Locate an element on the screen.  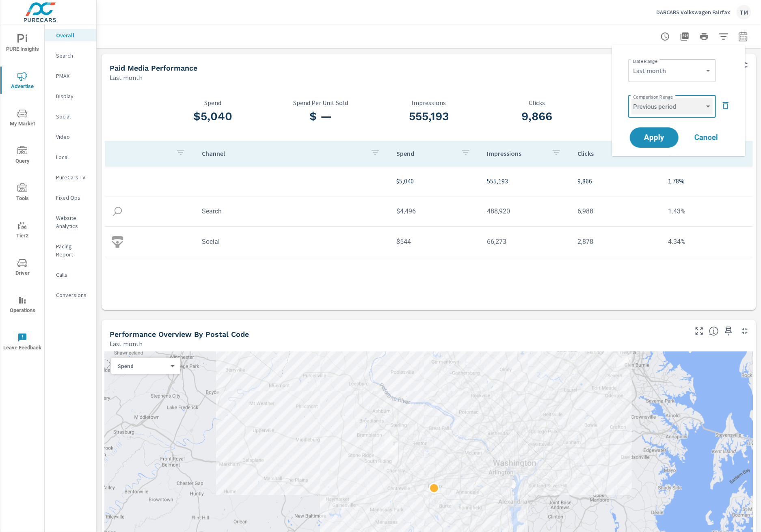
div: Pacing Report is located at coordinates (71, 250).